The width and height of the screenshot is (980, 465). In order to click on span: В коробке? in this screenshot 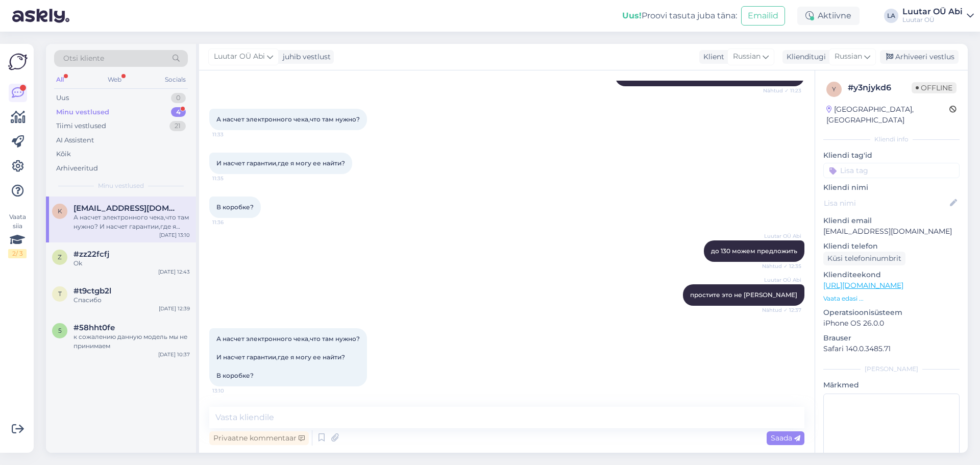, I will do `click(234, 207)`.